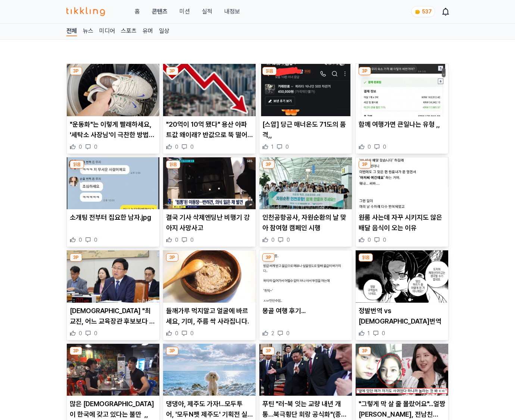 The width and height of the screenshot is (515, 420). I want to click on p: "운동화"는 이렇게 빨래하세요, '세탁소 사장님'이 극찬한 방법입니다., so click(113, 130).